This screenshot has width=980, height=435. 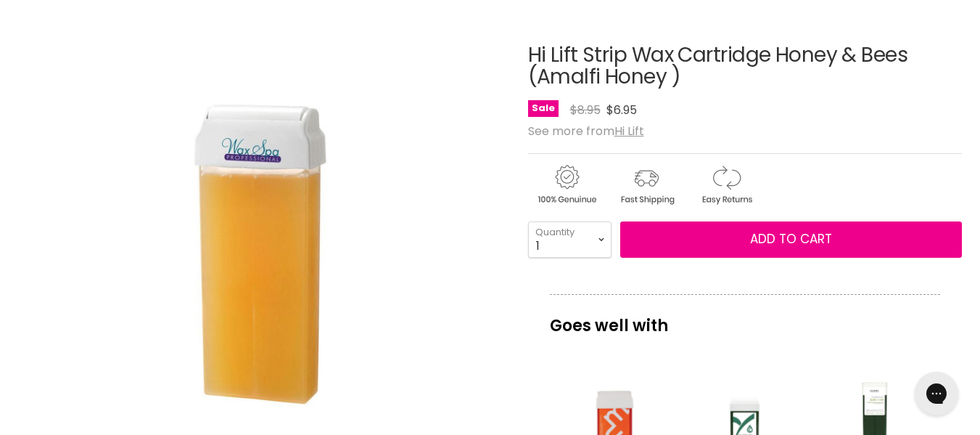 What do you see at coordinates (726, 184) in the screenshot?
I see `img: returns.gif` at bounding box center [726, 184].